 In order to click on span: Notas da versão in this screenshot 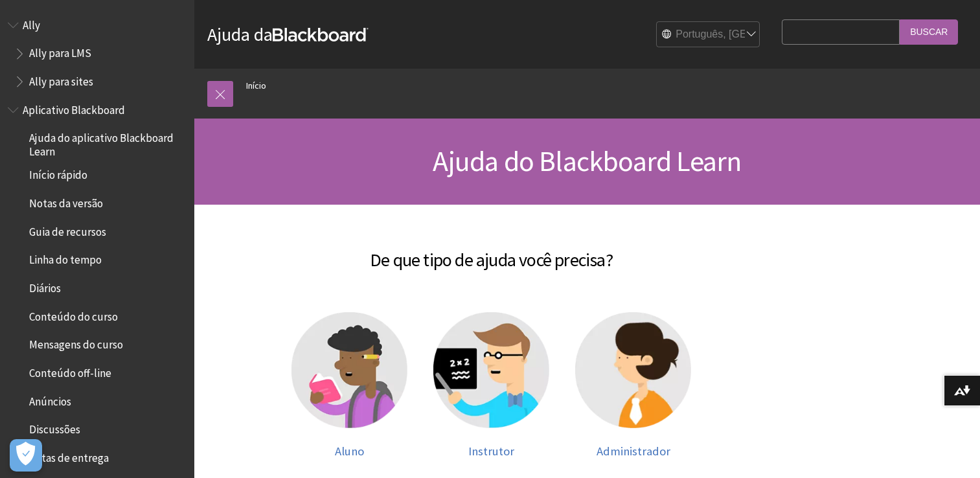, I will do `click(66, 200)`.